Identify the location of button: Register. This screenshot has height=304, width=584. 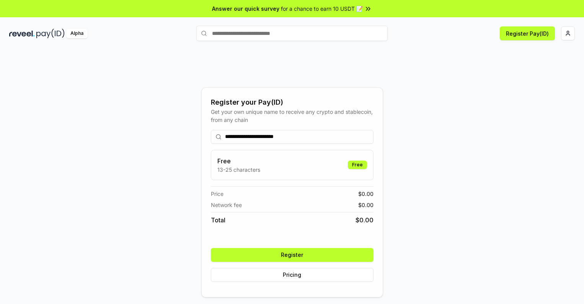
(292, 255).